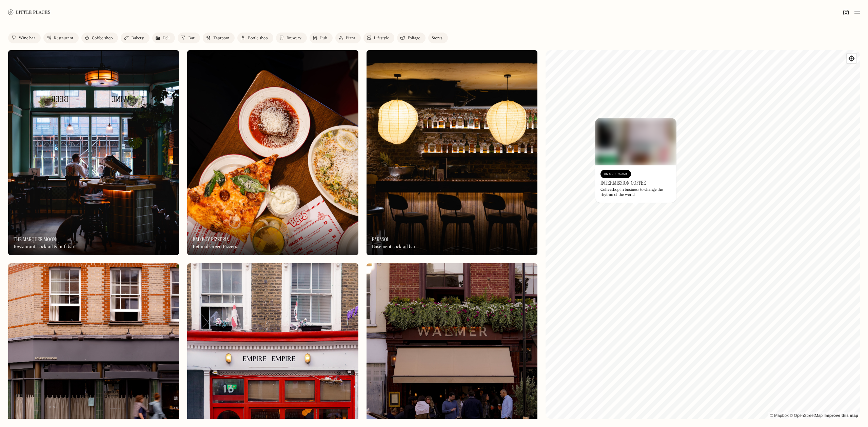 This screenshot has width=868, height=427. Describe the element at coordinates (636, 192) in the screenshot. I see `div: Coffeeshop in business to change the rhythm of the world` at that location.